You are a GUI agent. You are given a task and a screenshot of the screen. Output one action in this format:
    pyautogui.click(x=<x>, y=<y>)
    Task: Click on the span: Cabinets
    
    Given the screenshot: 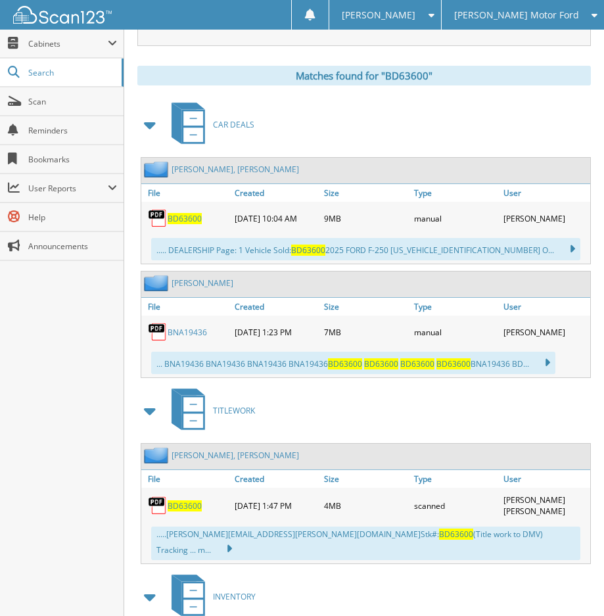 What is the action you would take?
    pyautogui.click(x=68, y=43)
    